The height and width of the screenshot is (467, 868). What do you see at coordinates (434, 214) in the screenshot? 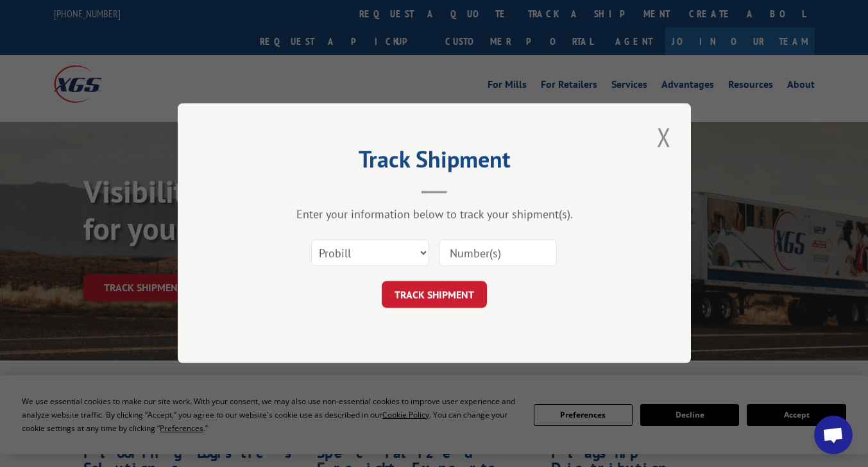
I see `div: Enter your information below to track your shipment(s).` at bounding box center [434, 214].